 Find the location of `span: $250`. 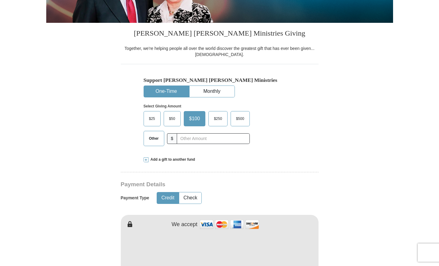

span: $250 is located at coordinates (218, 119).